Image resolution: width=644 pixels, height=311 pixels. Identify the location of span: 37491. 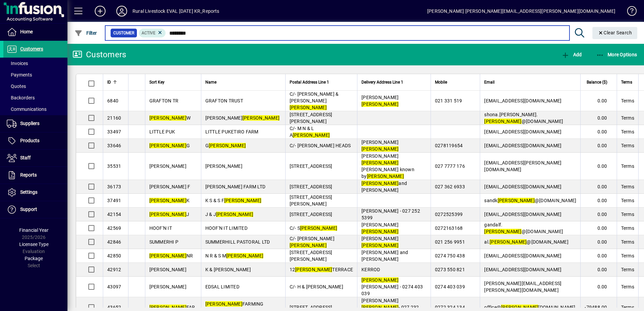
(114, 201).